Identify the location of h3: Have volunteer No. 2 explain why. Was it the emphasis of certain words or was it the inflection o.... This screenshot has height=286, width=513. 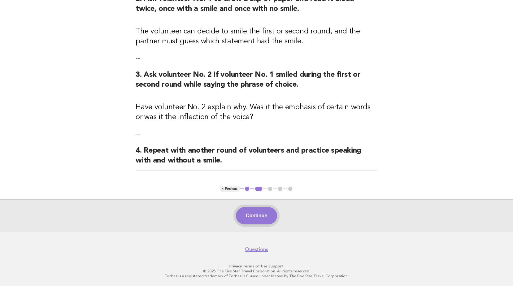
(256, 112).